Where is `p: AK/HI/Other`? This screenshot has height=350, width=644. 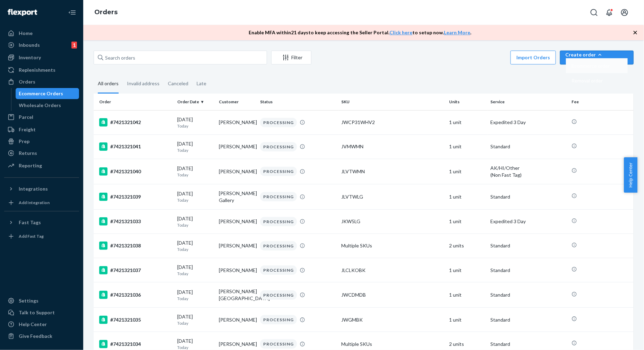
p: AK/HI/Other is located at coordinates (528, 168).